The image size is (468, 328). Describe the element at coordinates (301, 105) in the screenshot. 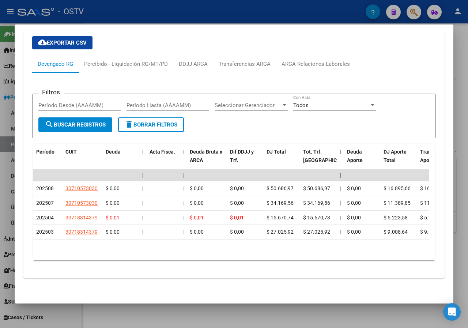

I see `span: Todos` at that location.